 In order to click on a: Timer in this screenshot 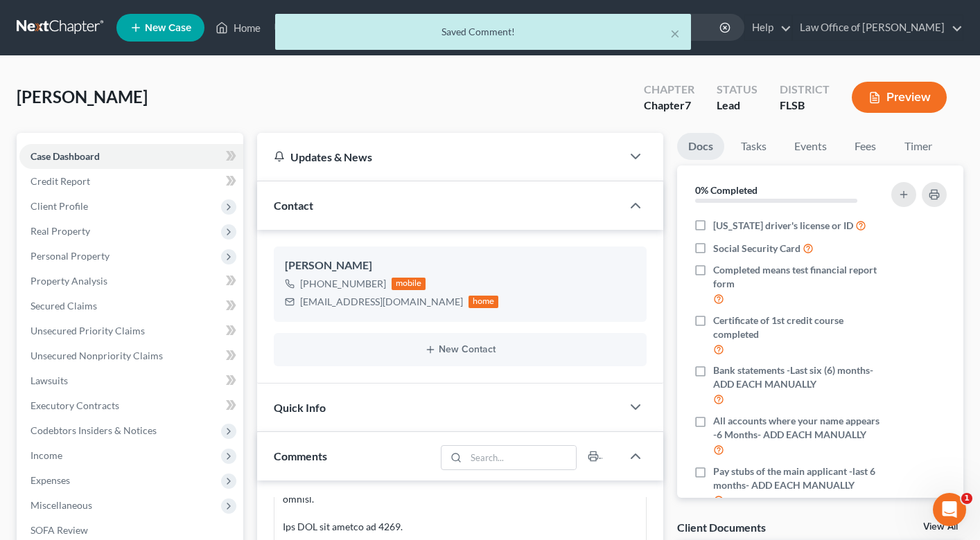, I will do `click(918, 146)`.